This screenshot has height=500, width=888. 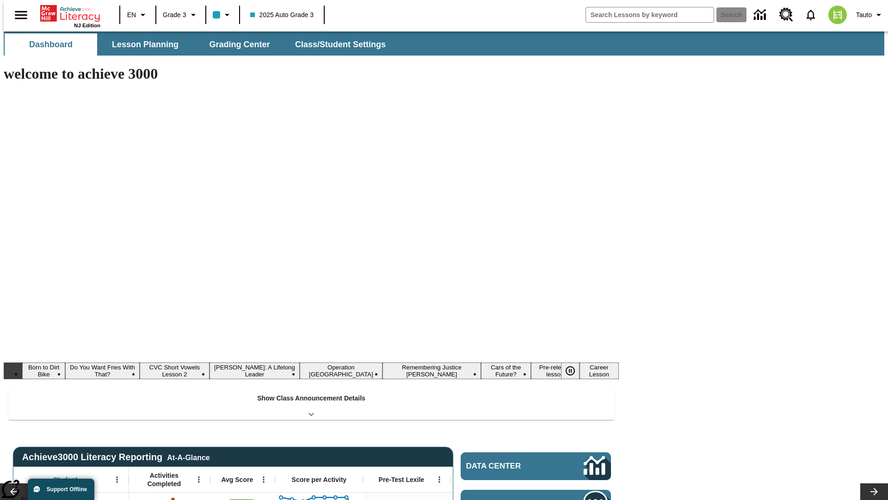 What do you see at coordinates (282, 15) in the screenshot?
I see `span: 2025 Auto Grade 3` at bounding box center [282, 15].